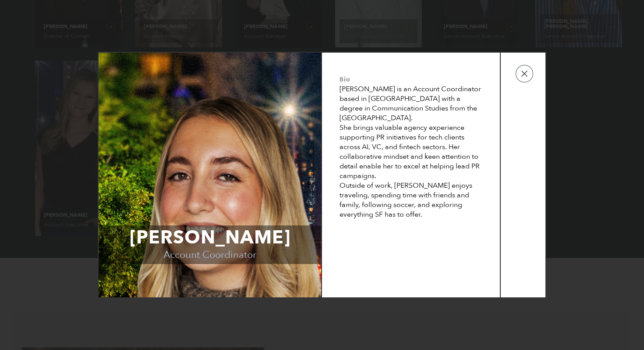  Describe the element at coordinates (524, 74) in the screenshot. I see `button: Close` at that location.